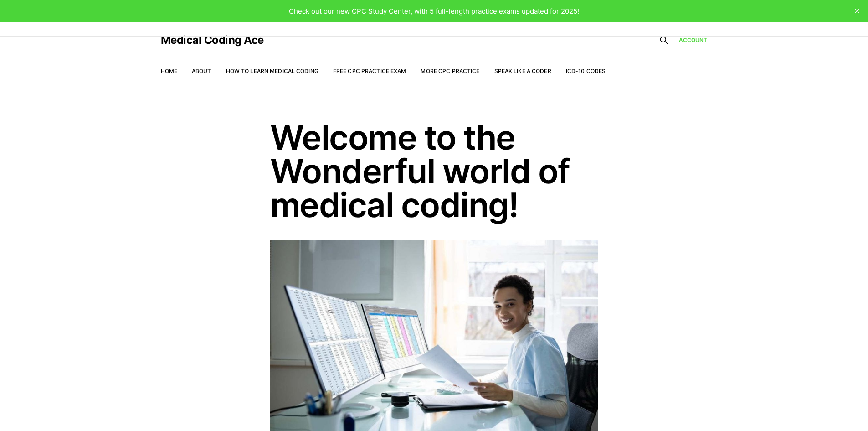  I want to click on a: About, so click(201, 71).